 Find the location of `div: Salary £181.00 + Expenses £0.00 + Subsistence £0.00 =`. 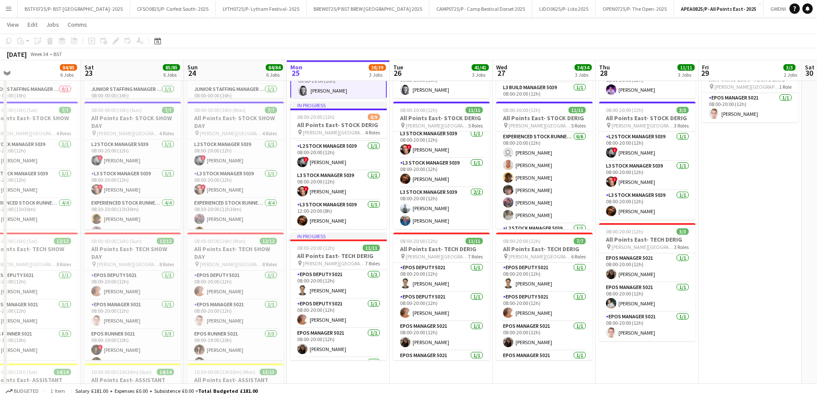

div: Salary £181.00 + Expenses £0.00 + Subsistence £0.00 = is located at coordinates (166, 391).